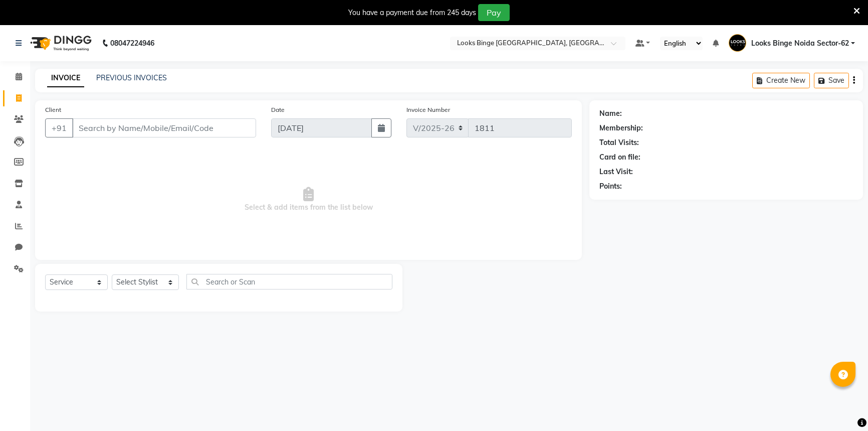 The height and width of the screenshot is (431, 868). I want to click on div: Membership:, so click(621, 128).